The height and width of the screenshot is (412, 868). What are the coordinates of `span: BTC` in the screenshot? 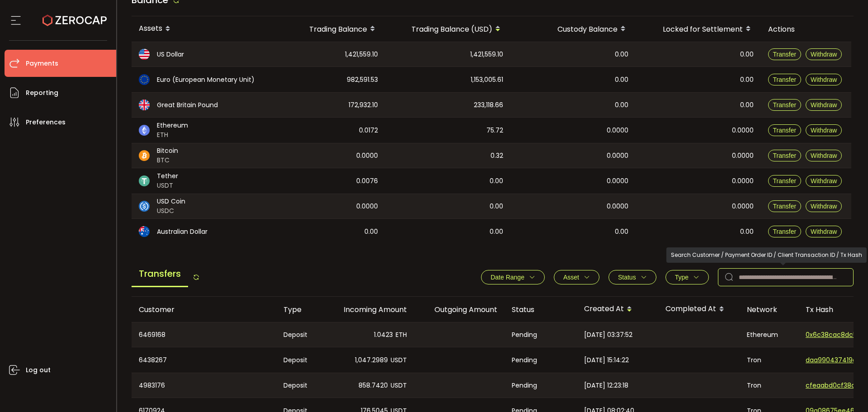 It's located at (168, 160).